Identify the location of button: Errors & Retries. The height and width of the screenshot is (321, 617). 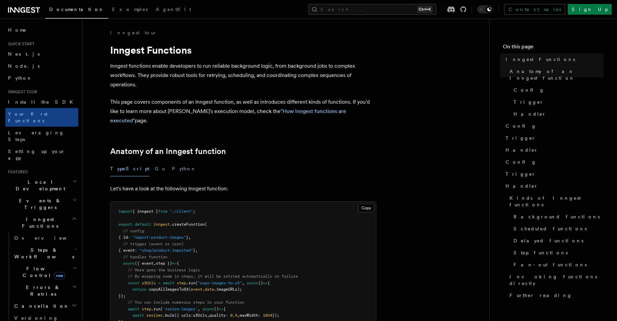
(45, 290).